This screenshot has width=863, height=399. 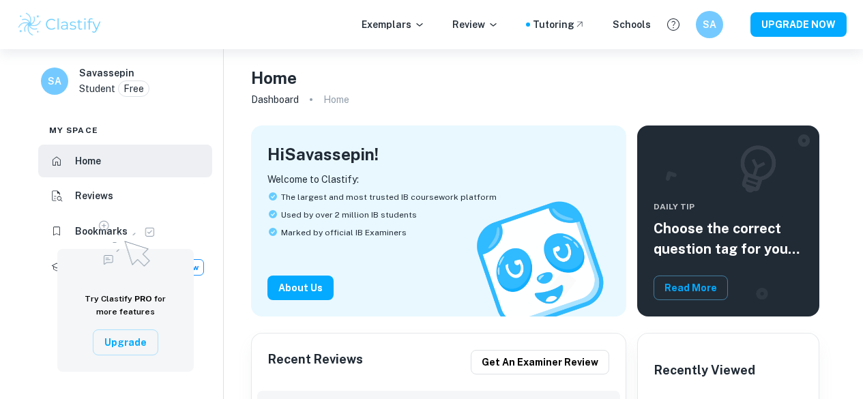 I want to click on span: Daily Tip, so click(x=728, y=207).